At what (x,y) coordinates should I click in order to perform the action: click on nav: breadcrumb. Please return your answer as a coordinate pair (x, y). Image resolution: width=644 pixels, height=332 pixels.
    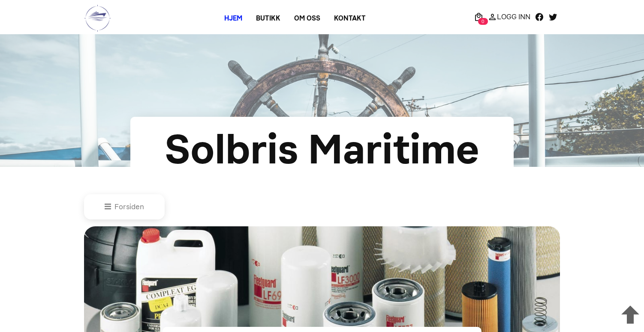
    Looking at the image, I should click on (322, 207).